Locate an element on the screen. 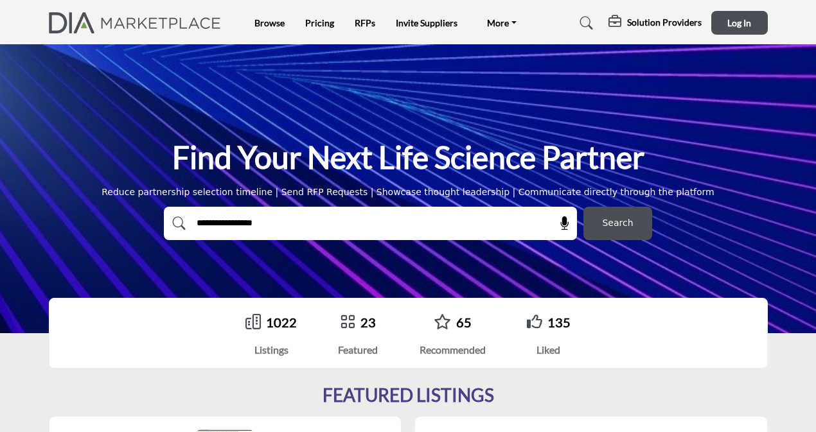 Image resolution: width=816 pixels, height=432 pixels. a: Search is located at coordinates (584, 23).